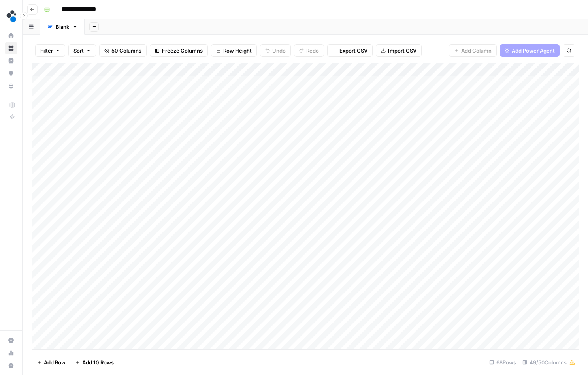 This screenshot has width=588, height=375. I want to click on button: Redo, so click(309, 50).